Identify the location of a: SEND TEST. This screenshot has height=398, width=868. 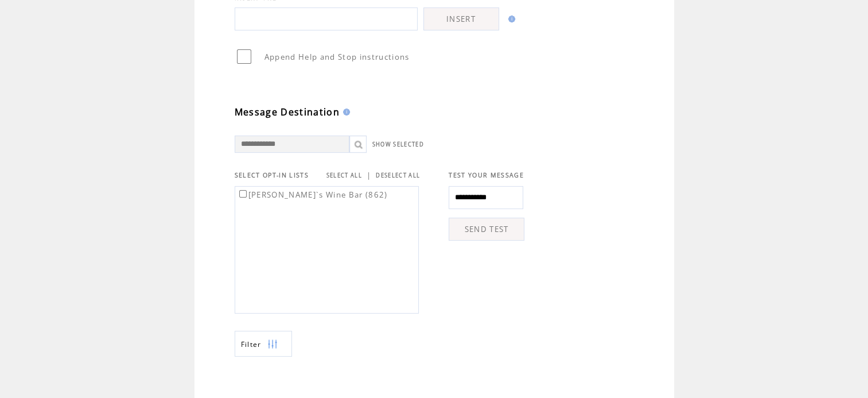
(487, 229).